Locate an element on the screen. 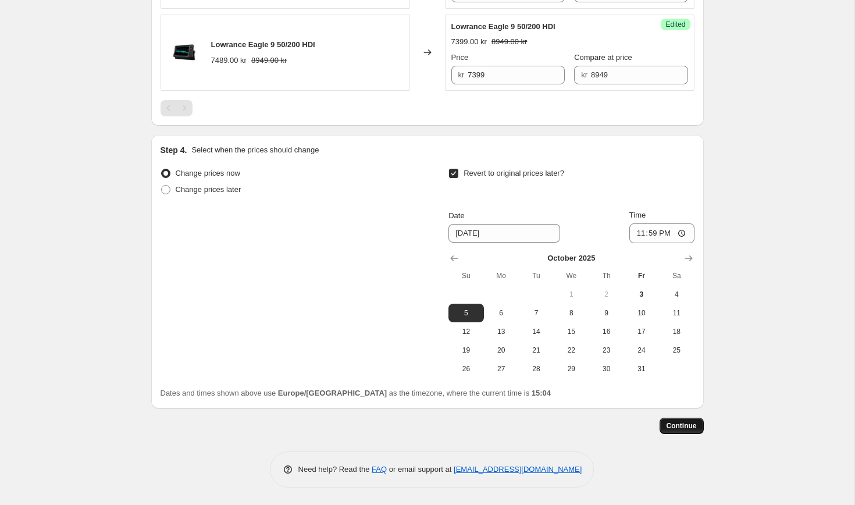  span: 21 is located at coordinates (536, 350).